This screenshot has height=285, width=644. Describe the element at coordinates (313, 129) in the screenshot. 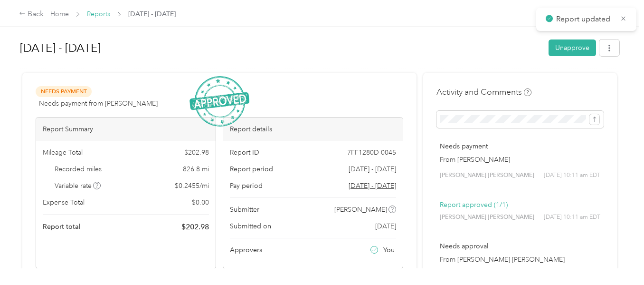

I see `div: Report details` at that location.